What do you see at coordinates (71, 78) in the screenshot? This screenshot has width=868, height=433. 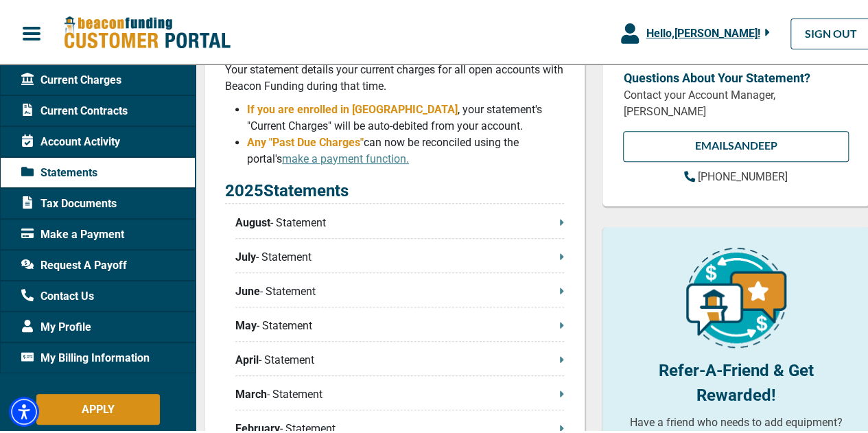 I see `span: Current Charges` at bounding box center [71, 78].